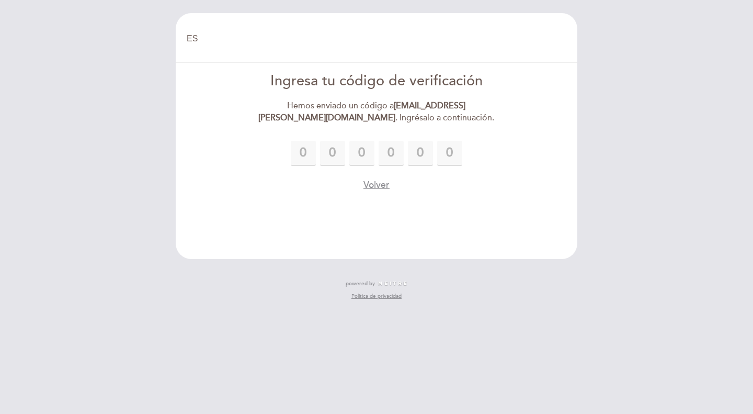  I want to click on button: Volver, so click(377, 185).